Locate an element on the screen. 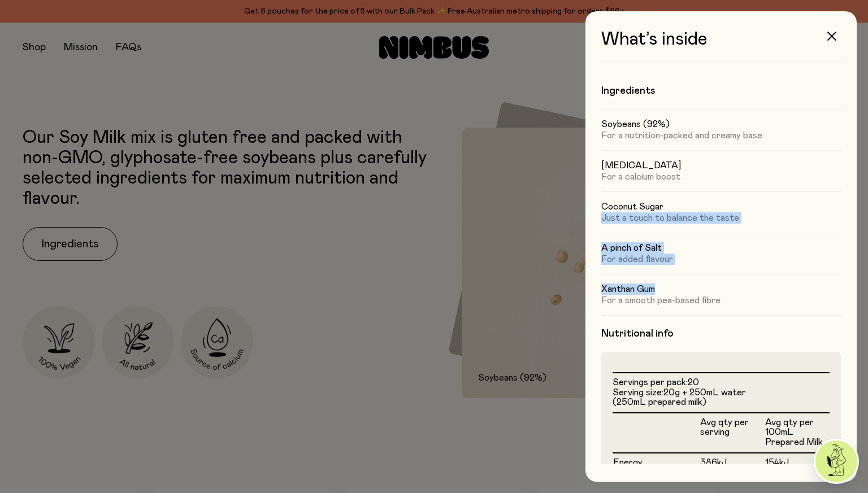 This screenshot has width=868, height=493. td: 154kJ is located at coordinates (796, 461).